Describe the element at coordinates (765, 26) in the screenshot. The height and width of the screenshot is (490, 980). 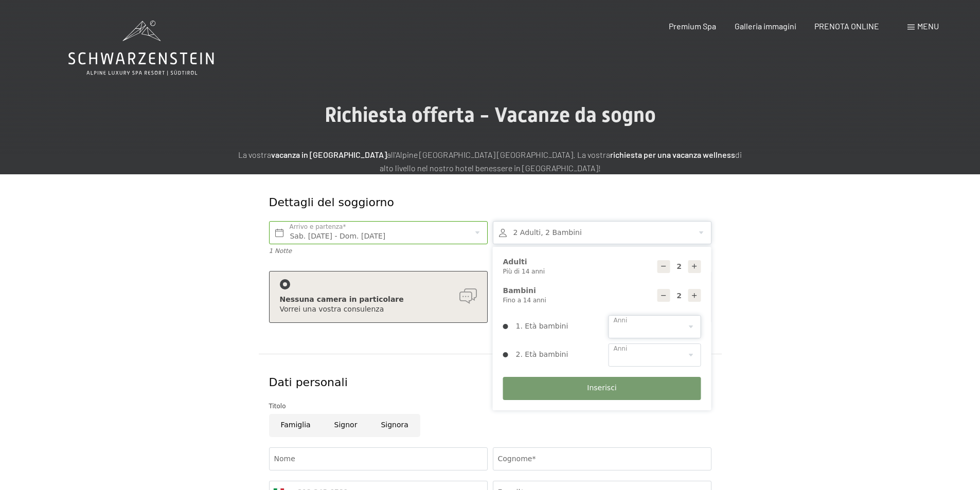
I see `span: Galleria immagini` at that location.